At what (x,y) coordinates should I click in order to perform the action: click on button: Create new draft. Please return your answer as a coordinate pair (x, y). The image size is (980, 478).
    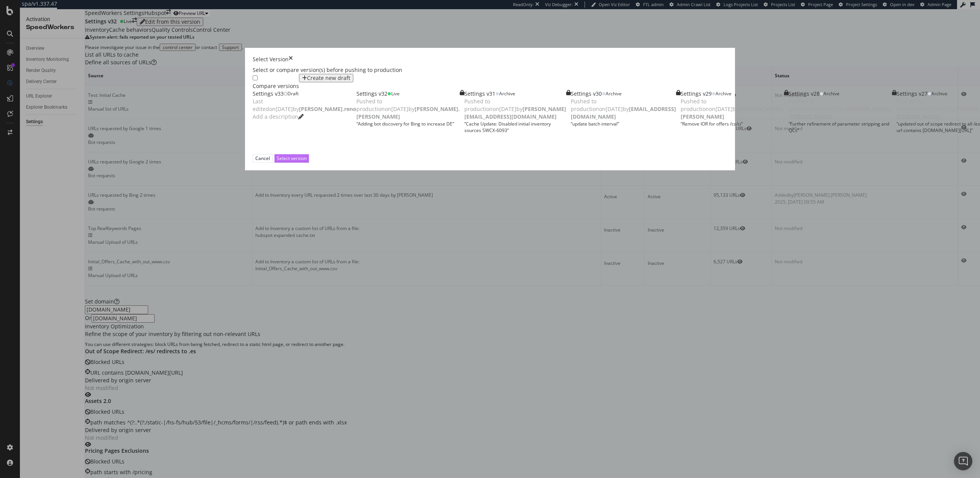
    Looking at the image, I should click on (326, 78).